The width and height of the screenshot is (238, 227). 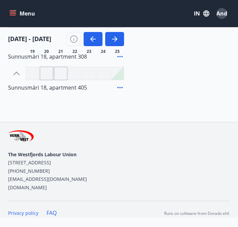 I want to click on span: And, so click(x=222, y=13).